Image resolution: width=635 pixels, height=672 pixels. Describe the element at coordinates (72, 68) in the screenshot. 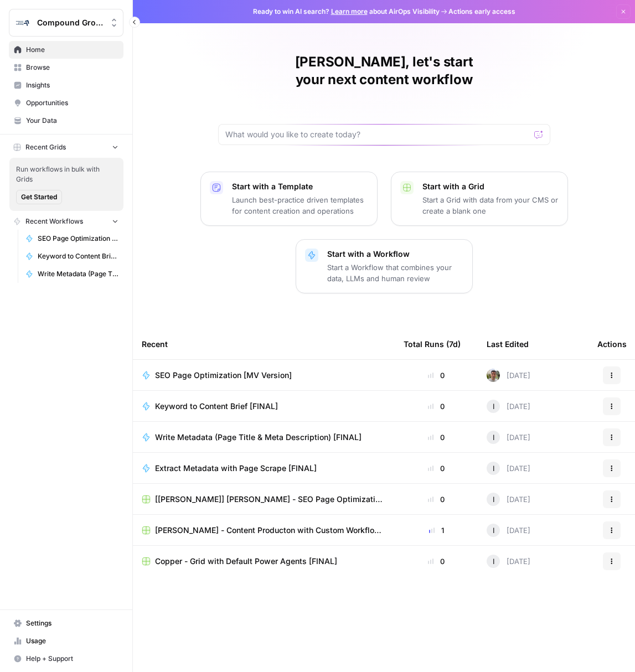

I see `span: Browse` at that location.